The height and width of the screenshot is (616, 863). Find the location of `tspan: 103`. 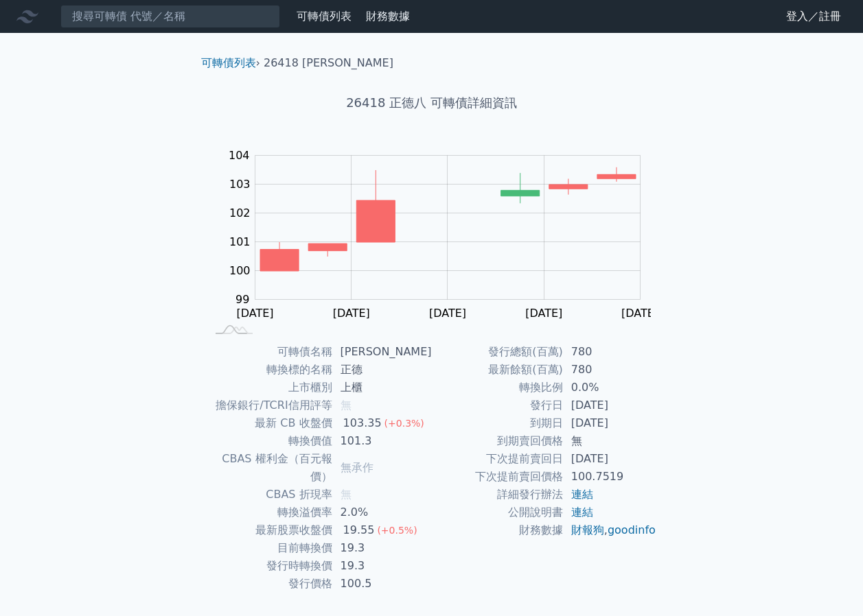

tspan: 103 is located at coordinates (239, 184).